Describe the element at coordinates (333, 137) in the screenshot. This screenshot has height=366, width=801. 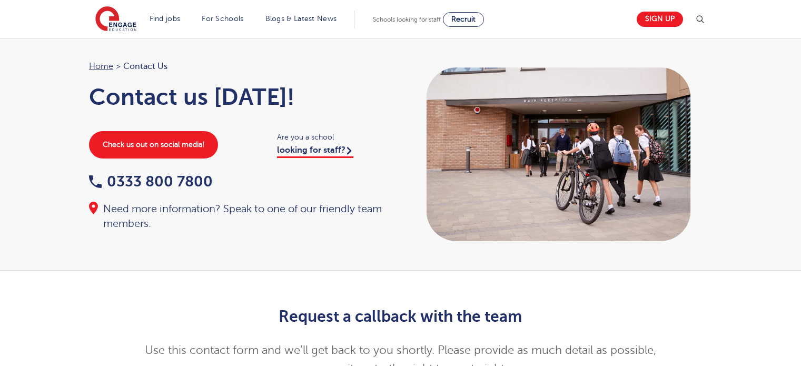
I see `span: Are you a school` at that location.